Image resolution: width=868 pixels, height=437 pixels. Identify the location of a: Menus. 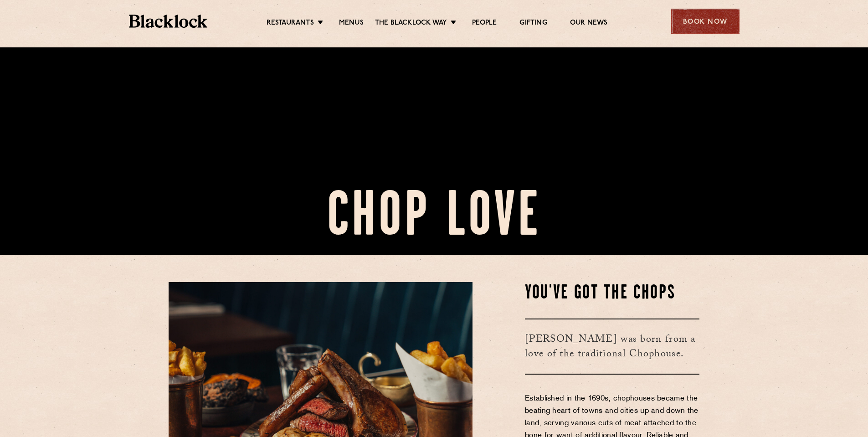
(351, 24).